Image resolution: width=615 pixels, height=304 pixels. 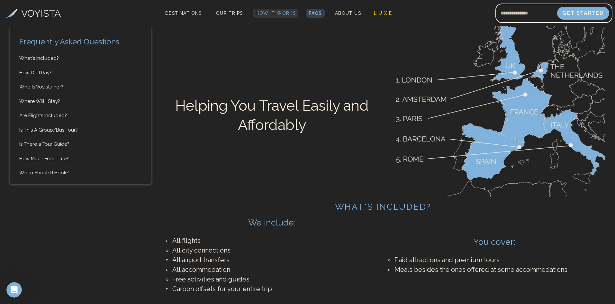 What do you see at coordinates (43, 213) in the screenshot?
I see `button: Start recording` at bounding box center [43, 213].